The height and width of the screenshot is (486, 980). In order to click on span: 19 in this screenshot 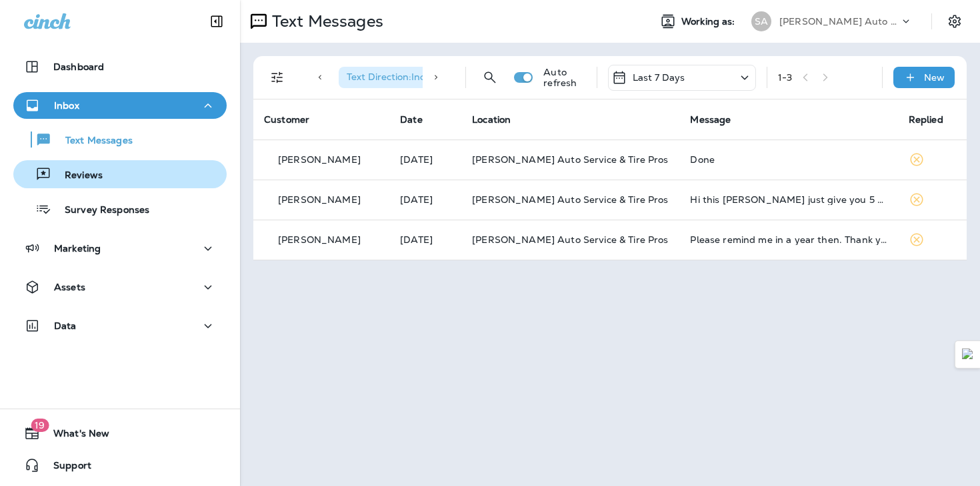, I will do `click(40, 425)`.